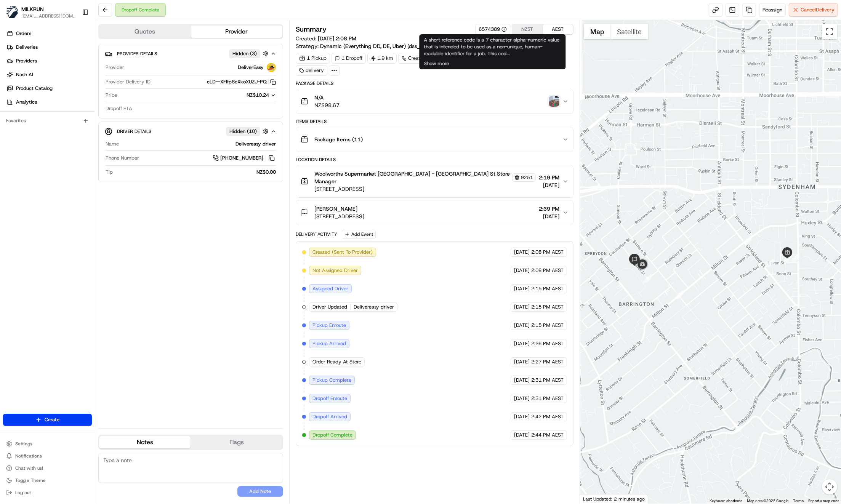 The height and width of the screenshot is (504, 841). Describe the element at coordinates (15, 80) in the screenshot. I see `img: 1736555255976-a54dd68f-1ca7-489b-9aae-adbdc363a1c4` at that location.